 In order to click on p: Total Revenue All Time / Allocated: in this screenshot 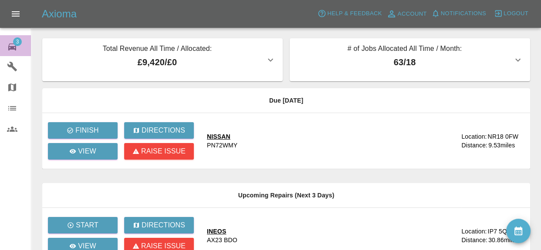, I will do `click(157, 50)`.